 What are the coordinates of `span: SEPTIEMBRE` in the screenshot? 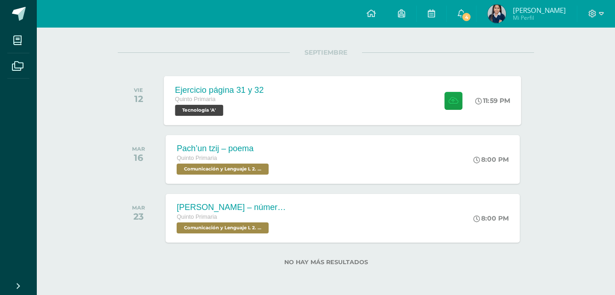 It's located at (325, 52).